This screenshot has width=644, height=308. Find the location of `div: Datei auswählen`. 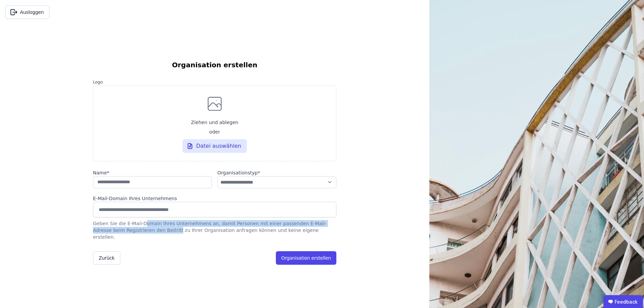

div: Datei auswählen is located at coordinates (215, 146).